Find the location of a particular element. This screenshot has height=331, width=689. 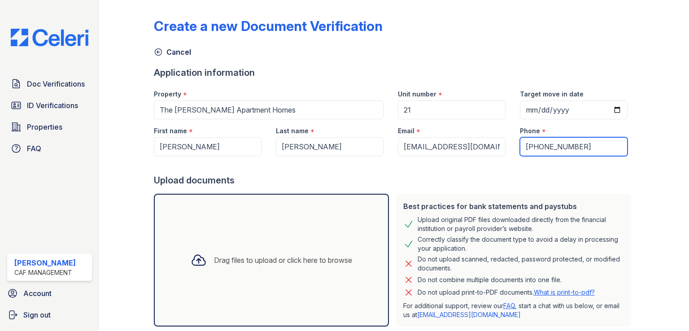

span: Doc Verifications is located at coordinates (56, 84).